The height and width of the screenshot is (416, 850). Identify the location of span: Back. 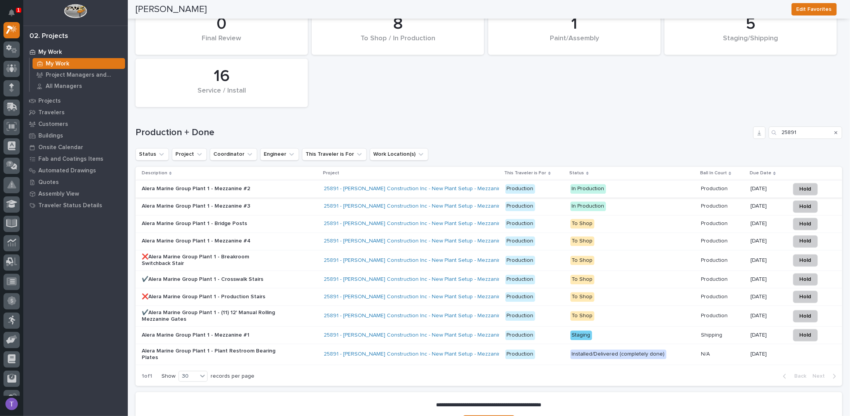
(797, 376).